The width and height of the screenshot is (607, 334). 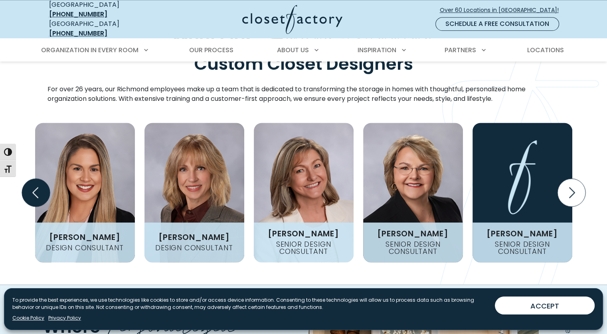 I want to click on nav: Primary Menu, so click(x=304, y=50).